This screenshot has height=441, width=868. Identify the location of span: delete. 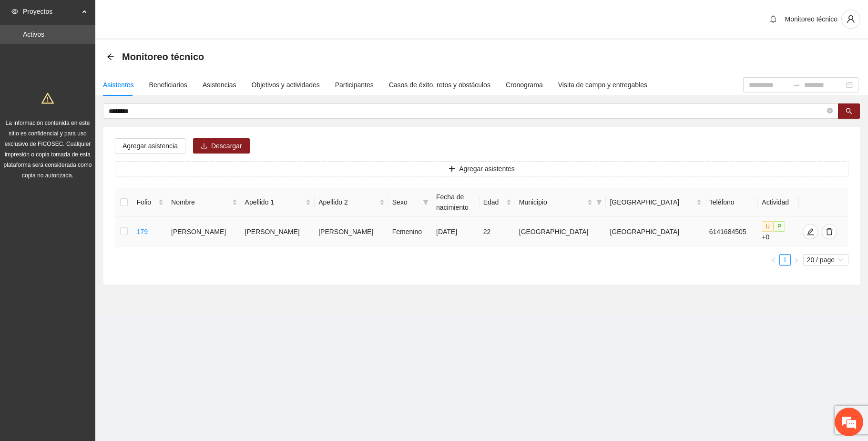
(830, 231).